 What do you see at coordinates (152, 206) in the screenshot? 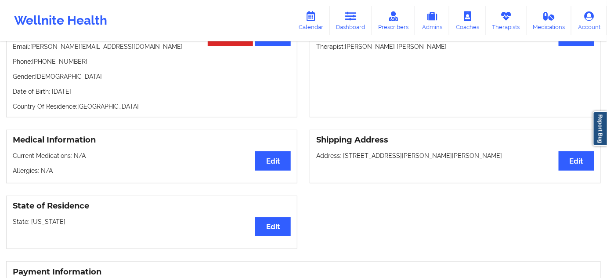
I see `h3: State of Residence` at bounding box center [152, 206].